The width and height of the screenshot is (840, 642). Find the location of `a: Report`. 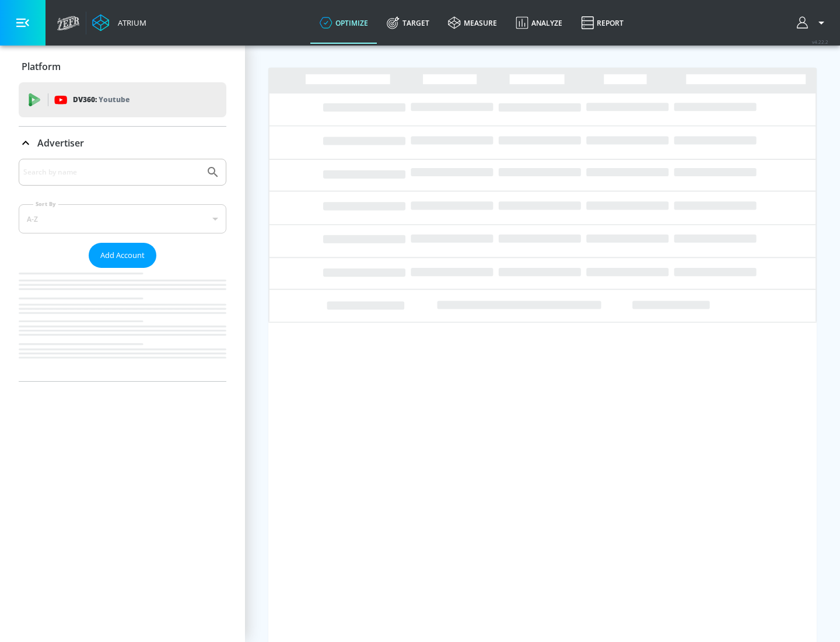

a: Report is located at coordinates (602, 23).